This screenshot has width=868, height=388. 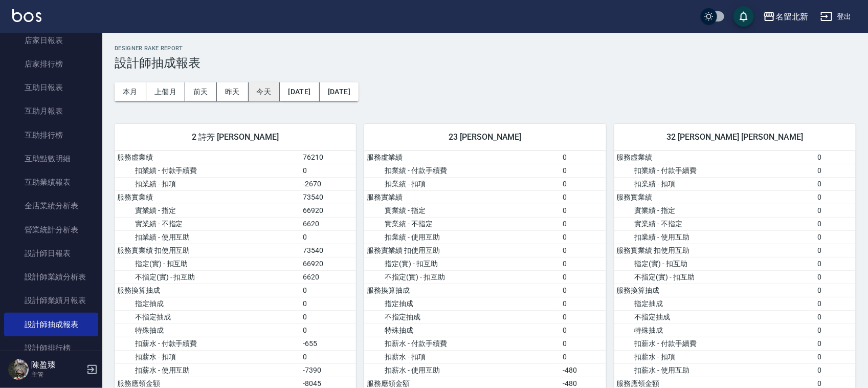 What do you see at coordinates (328, 184) in the screenshot?
I see `td: -2670` at bounding box center [328, 184].